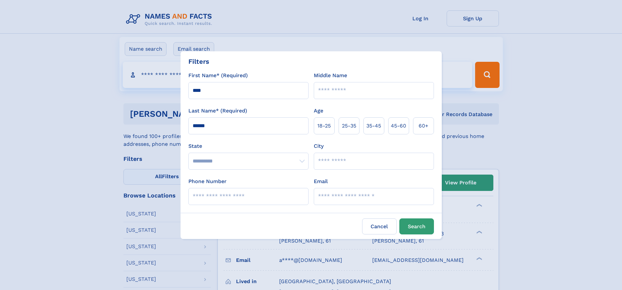 This screenshot has width=622, height=290. Describe the element at coordinates (331, 75) in the screenshot. I see `label: Middle Name` at that location.